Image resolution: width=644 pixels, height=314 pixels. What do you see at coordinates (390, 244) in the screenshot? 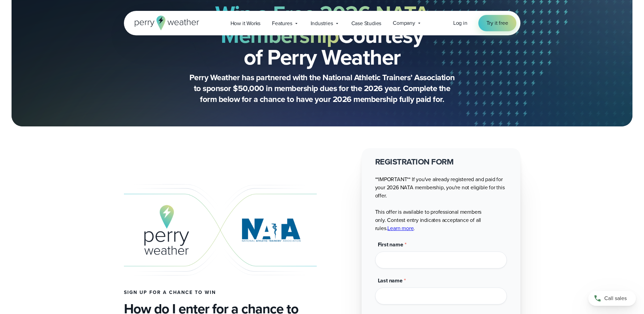
I see `span: First name` at bounding box center [390, 244].